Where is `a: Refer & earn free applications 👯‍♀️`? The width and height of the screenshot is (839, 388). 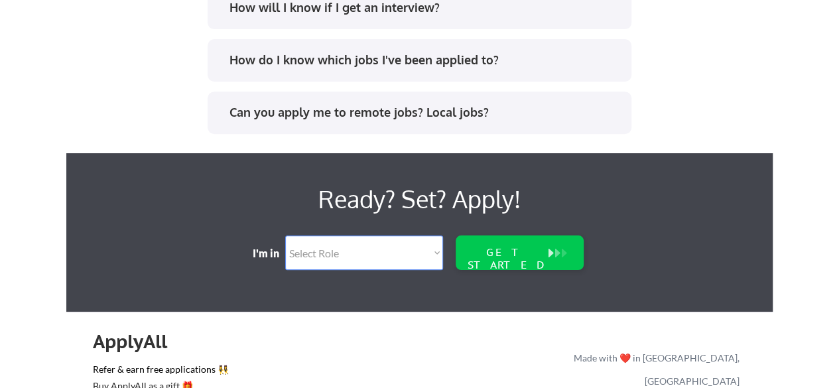 a: Refer & earn free applications 👯‍♀️ is located at coordinates (194, 372).